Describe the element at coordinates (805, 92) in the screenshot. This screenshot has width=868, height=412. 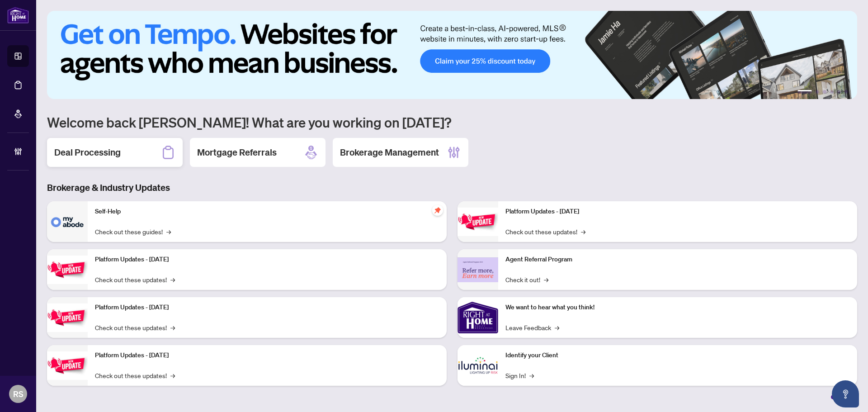
I see `button: 1` at that location.